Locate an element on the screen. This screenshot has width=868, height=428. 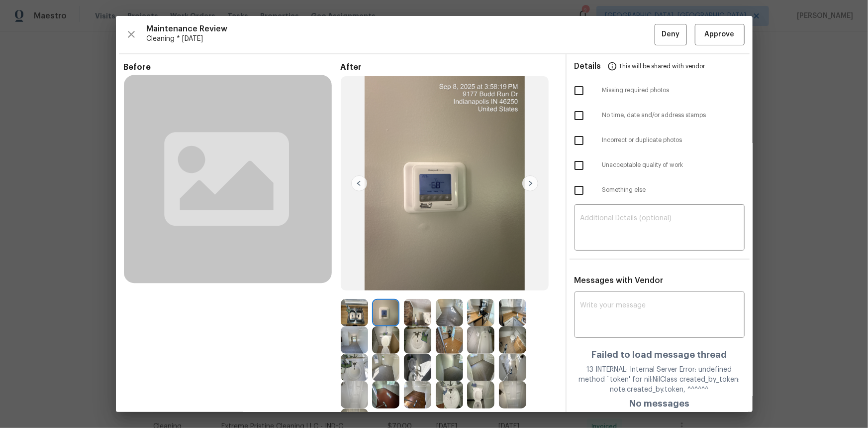
span: Approve is located at coordinates (720, 34).